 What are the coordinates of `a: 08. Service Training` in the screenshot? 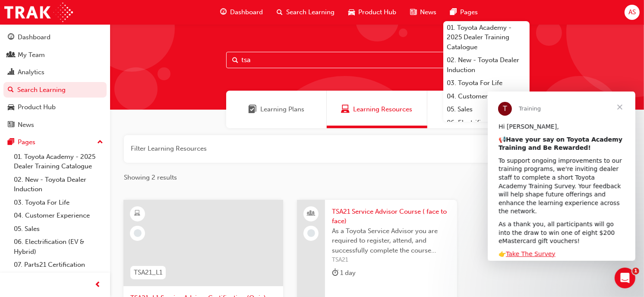 It's located at (58, 278).